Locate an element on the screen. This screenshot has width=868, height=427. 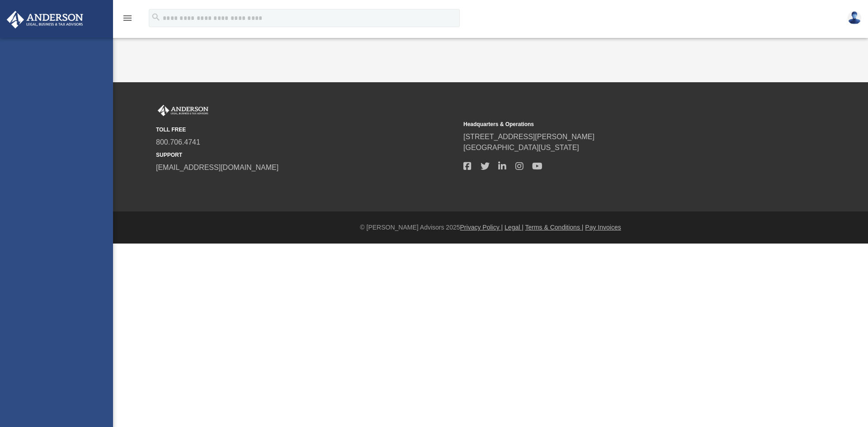
small: SUPPORT is located at coordinates (307, 155).